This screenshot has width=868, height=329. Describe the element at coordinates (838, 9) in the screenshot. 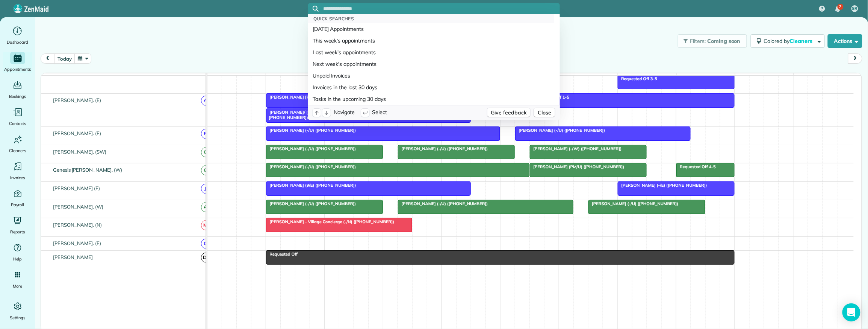

I see `div: 7 unread notifications` at that location.